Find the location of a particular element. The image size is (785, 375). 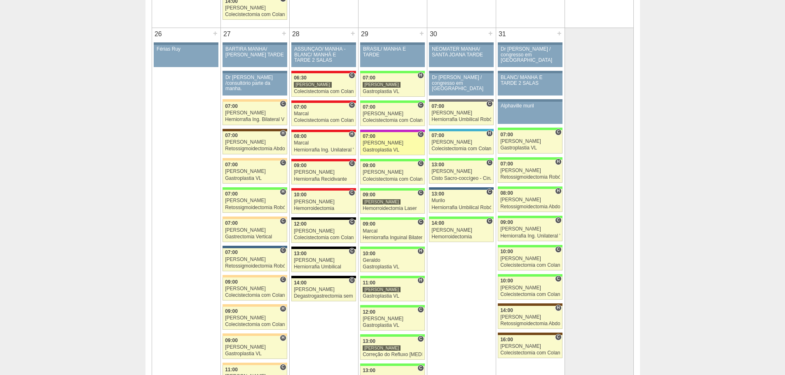

div: Key: Blanc is located at coordinates (323, 248).